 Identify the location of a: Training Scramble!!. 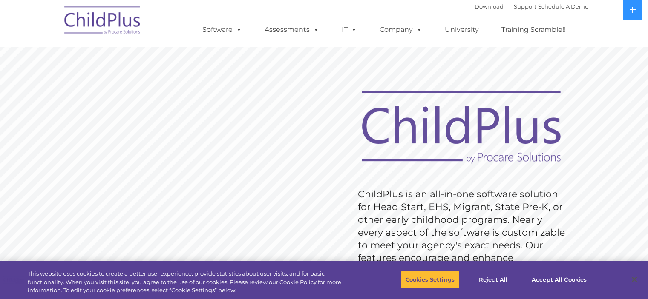
(533, 30).